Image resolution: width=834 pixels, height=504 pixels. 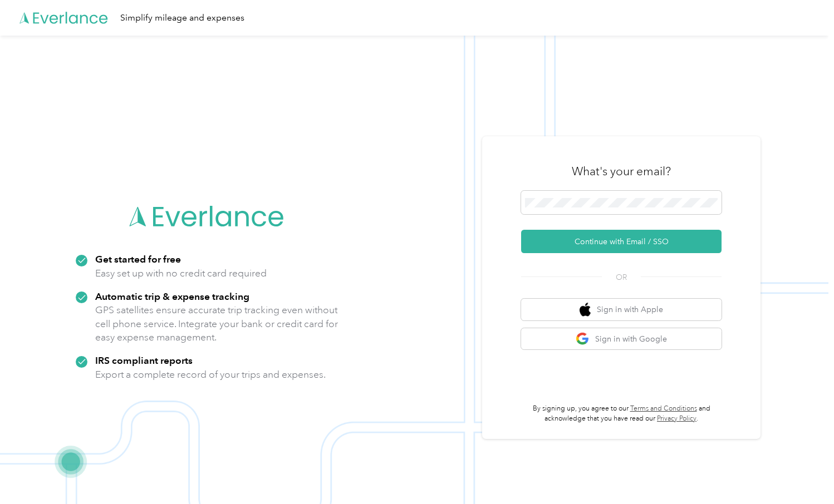 What do you see at coordinates (172, 296) in the screenshot?
I see `strong: Automatic trip & expense tracking` at bounding box center [172, 296].